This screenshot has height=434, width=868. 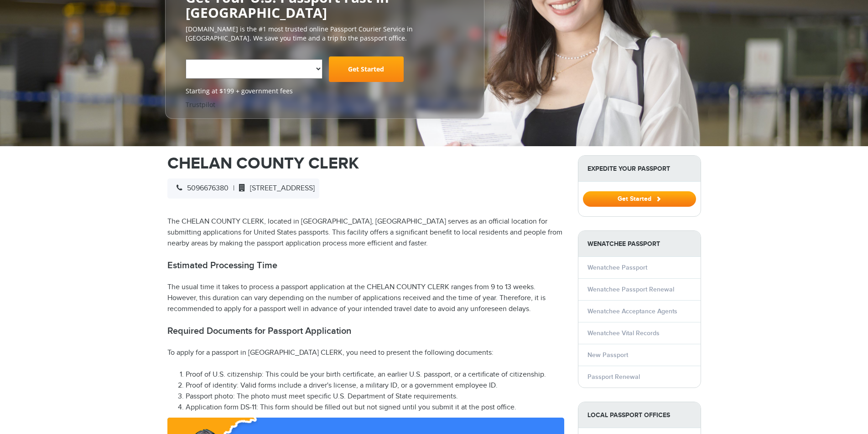 What do you see at coordinates (200, 189) in the screenshot?
I see `span: 5096676380` at bounding box center [200, 189].